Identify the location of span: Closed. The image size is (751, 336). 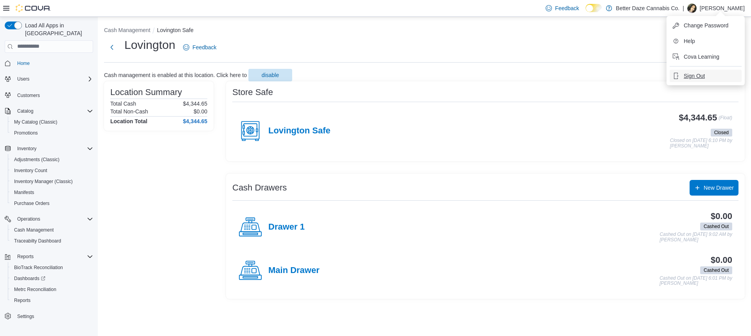
(721, 133).